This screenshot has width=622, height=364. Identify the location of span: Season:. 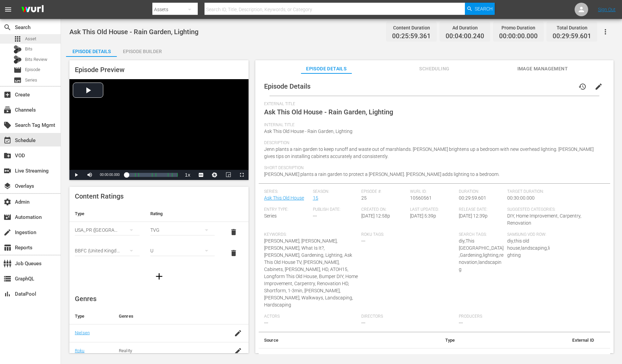
(336, 192).